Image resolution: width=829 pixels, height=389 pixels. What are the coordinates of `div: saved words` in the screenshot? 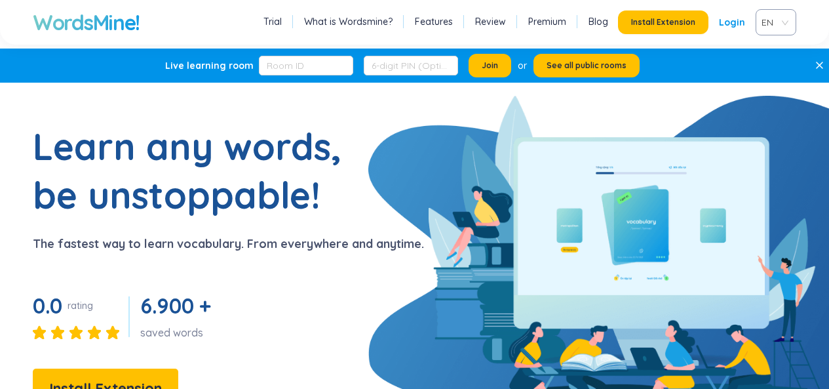 It's located at (178, 332).